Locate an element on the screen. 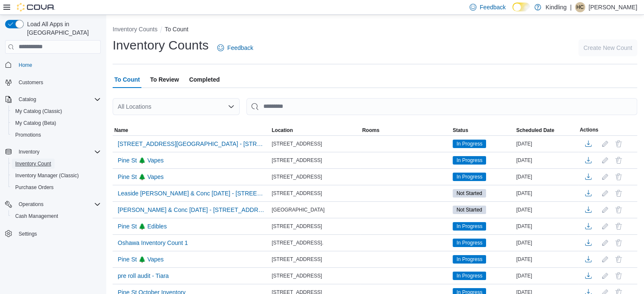 The width and height of the screenshot is (644, 294). nav: Complex example is located at coordinates (53, 159).